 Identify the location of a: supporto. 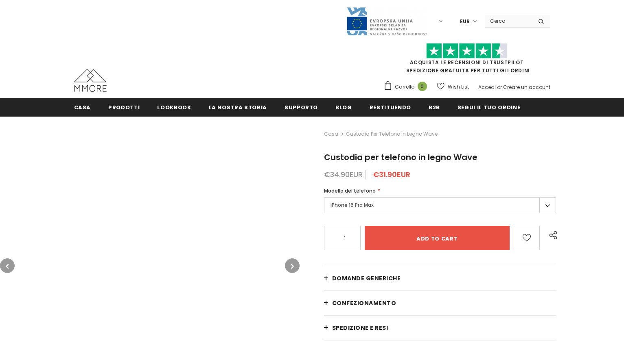
(301, 107).